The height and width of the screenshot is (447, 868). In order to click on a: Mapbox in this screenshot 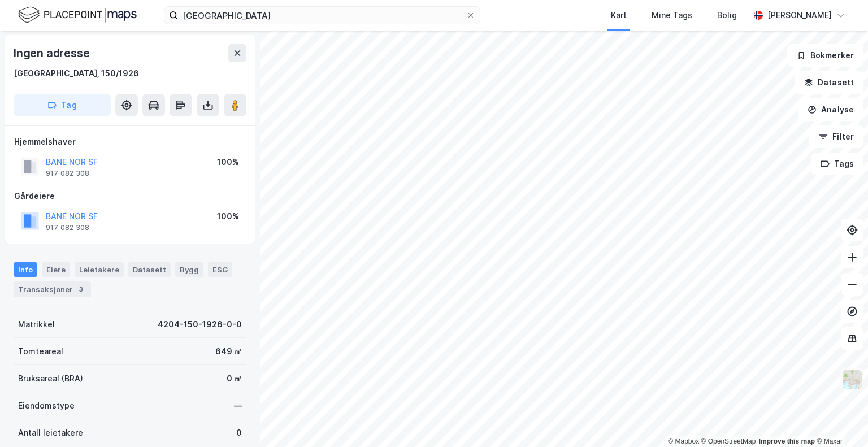, I will do `click(683, 441)`.